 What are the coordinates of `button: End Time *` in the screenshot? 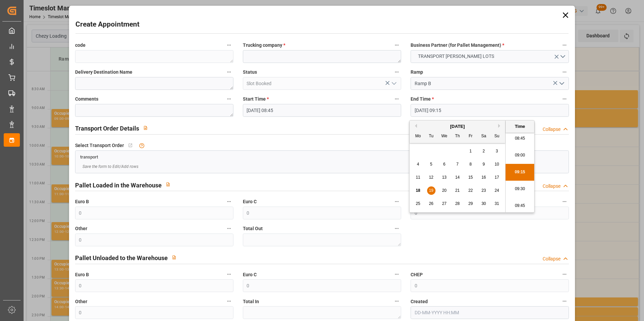 It's located at (564, 99).